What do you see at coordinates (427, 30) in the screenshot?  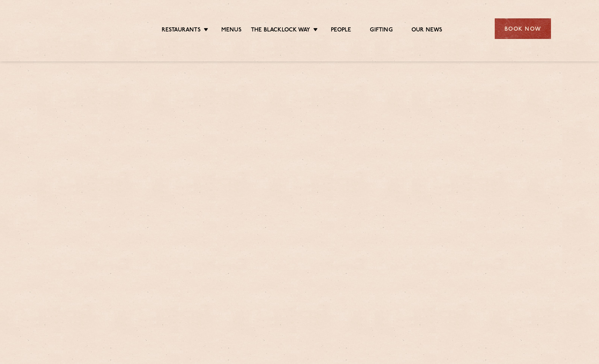 I see `a: Our News` at bounding box center [427, 30].